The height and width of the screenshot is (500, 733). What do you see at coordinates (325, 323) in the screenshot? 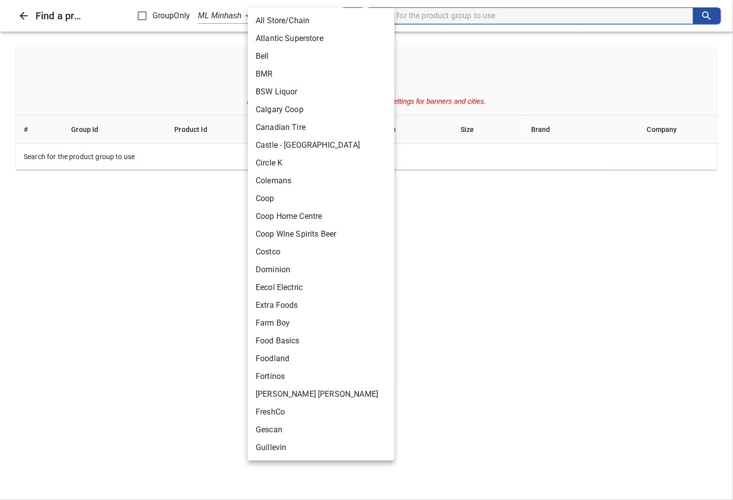
I see `li: Farm Boy` at bounding box center [325, 323].